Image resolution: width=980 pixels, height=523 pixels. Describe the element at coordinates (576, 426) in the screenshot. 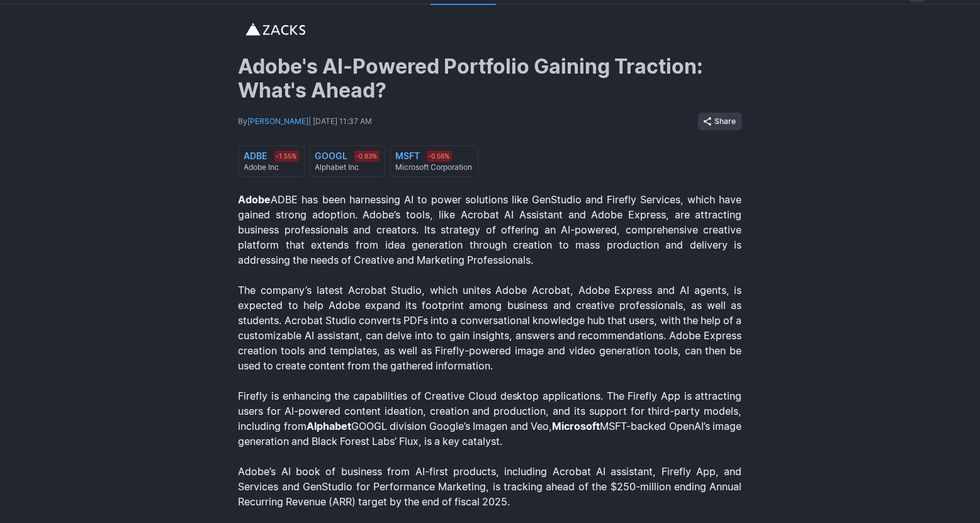

I see `strong: Microsoft` at that location.